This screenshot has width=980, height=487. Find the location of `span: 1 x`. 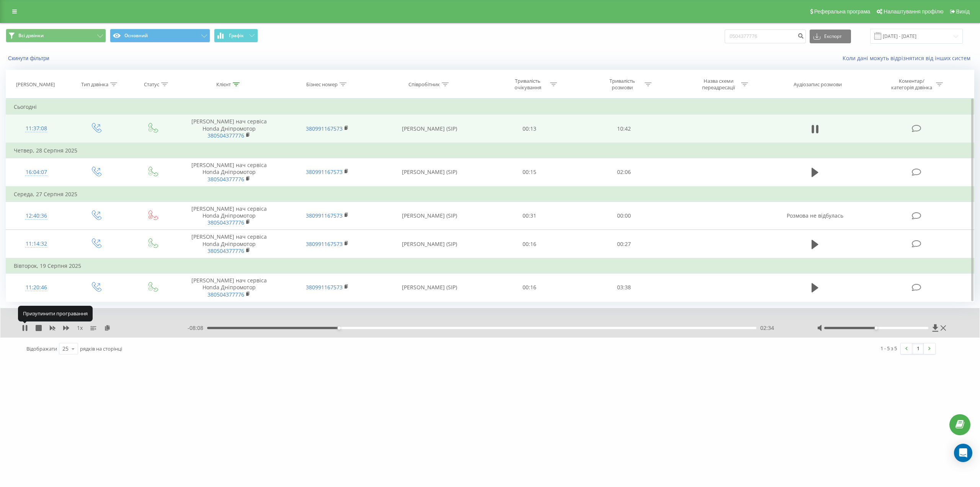

span: 1 x is located at coordinates (79, 328).